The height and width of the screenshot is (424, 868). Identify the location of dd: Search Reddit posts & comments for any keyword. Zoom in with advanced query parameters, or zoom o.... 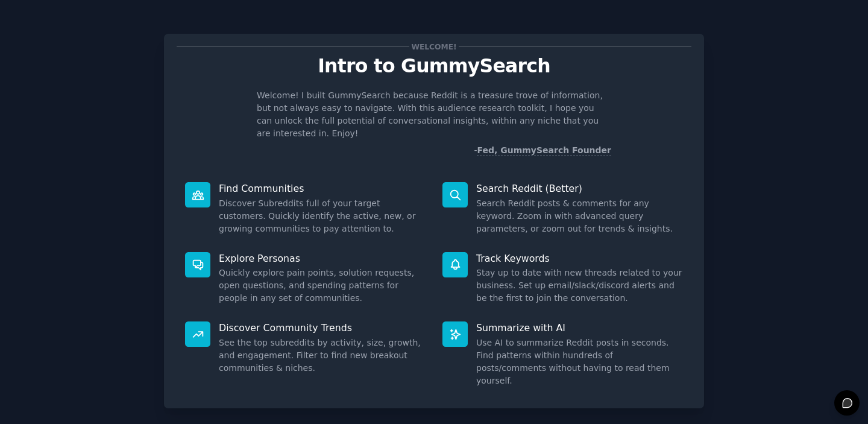
(579, 216).